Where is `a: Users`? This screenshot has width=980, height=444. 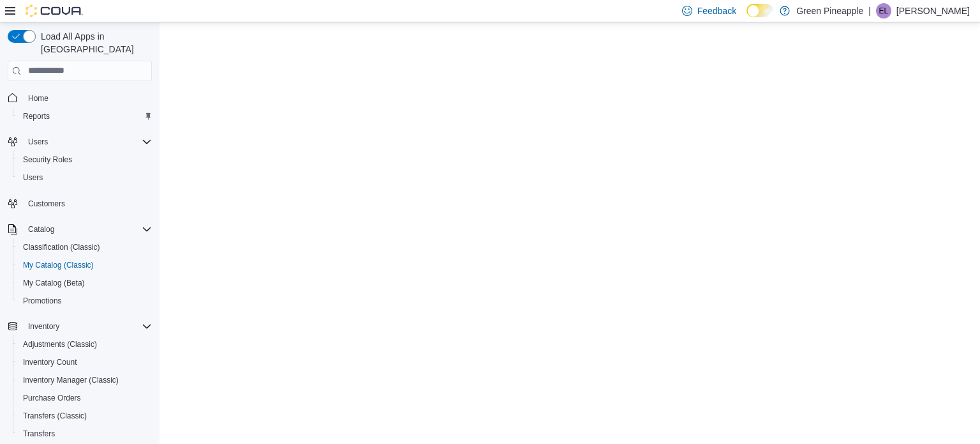
a: Users is located at coordinates (33, 178).